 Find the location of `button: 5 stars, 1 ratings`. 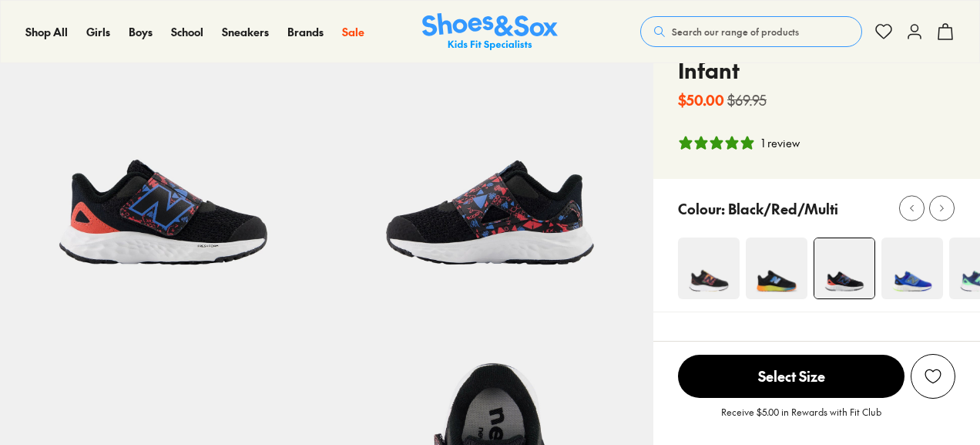

button: 5 stars, 1 ratings is located at coordinates (739, 143).